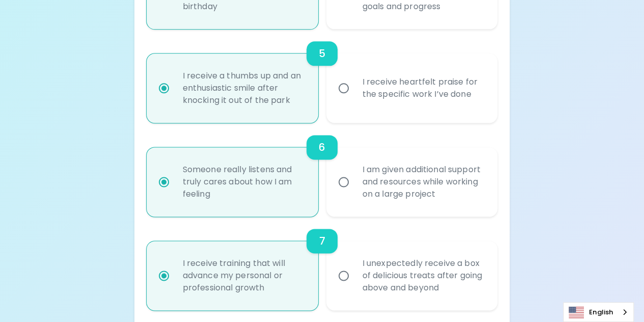 The height and width of the screenshot is (322, 644). I want to click on h6: 6, so click(322, 147).